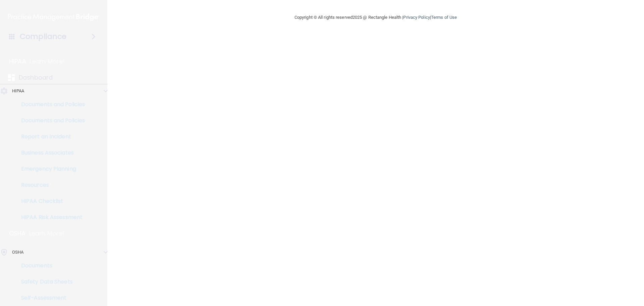  Describe the element at coordinates (43, 36) in the screenshot. I see `h4: Compliance` at that location.